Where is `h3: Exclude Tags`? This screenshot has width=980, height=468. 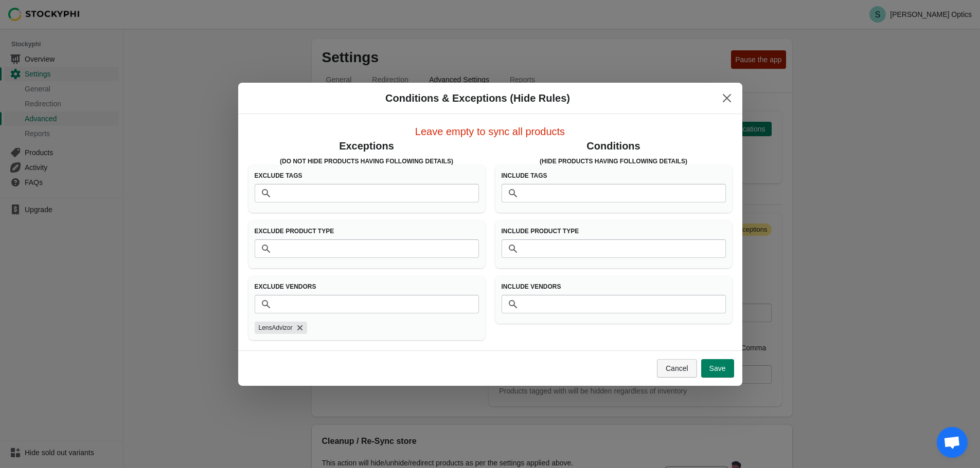 h3: Exclude Tags is located at coordinates (367, 176).